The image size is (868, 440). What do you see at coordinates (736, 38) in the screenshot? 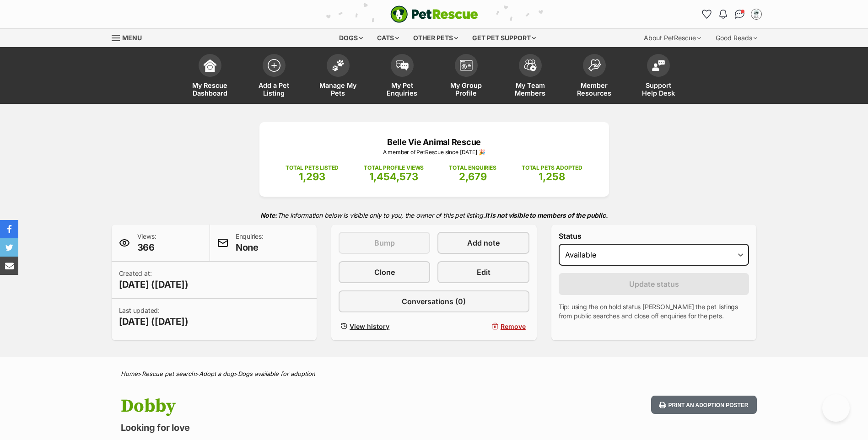
I see `div: Good Reads` at bounding box center [736, 38].